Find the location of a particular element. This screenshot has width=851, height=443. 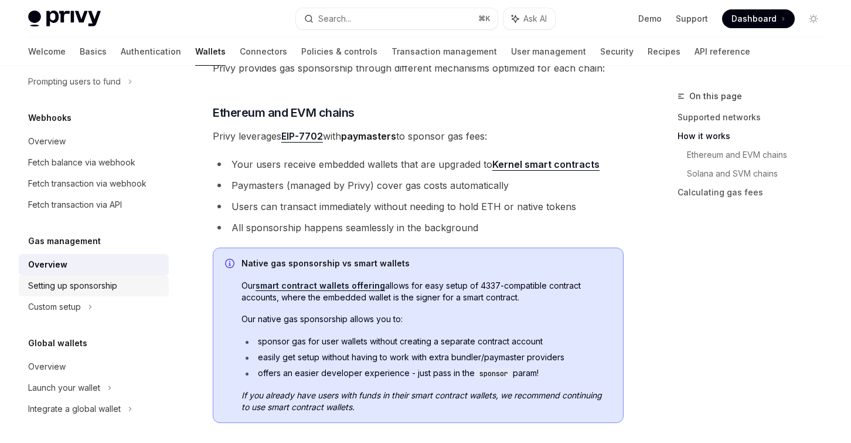

span: ⌘ K is located at coordinates (484, 19).